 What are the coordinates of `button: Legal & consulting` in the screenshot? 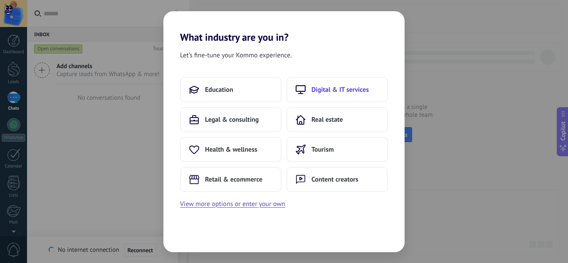 It's located at (231, 120).